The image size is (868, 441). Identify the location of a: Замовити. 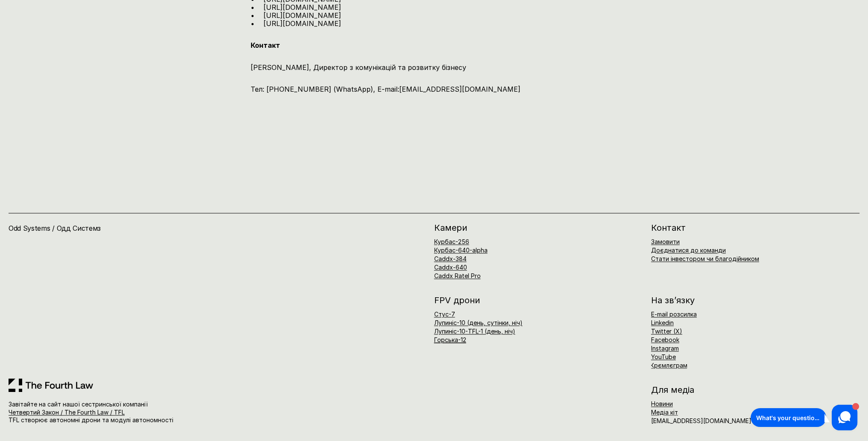
(665, 241).